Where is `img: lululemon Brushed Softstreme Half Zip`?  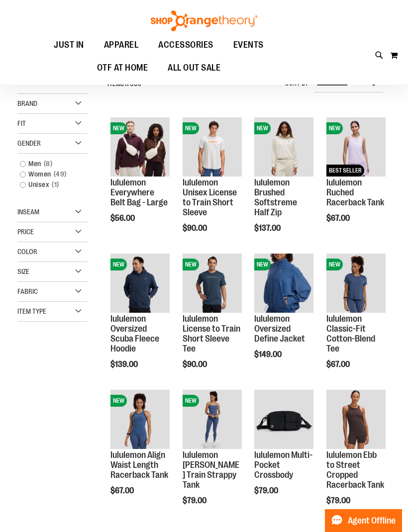
img: lululemon Brushed Softstreme Half Zip is located at coordinates (283, 147).